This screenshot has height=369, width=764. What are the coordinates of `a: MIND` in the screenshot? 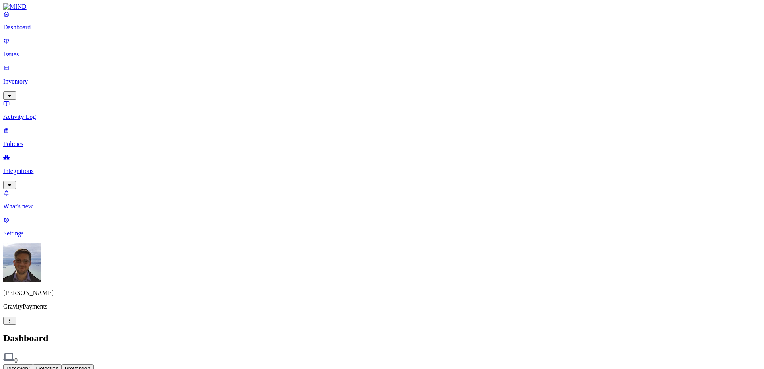 It's located at (382, 7).